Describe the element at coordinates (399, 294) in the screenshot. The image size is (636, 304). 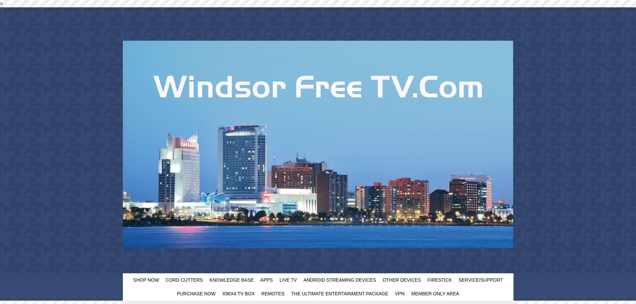
I see `span: VPN` at that location.